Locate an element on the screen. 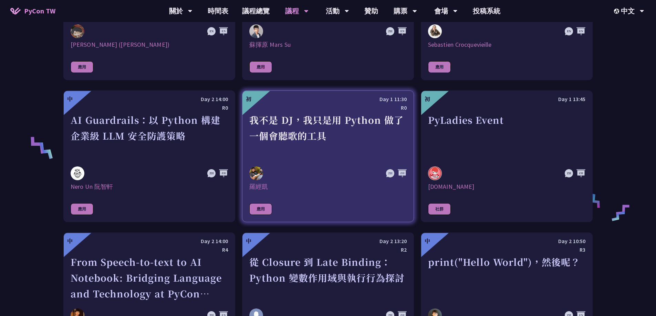 The image size is (656, 316). div: Sebastien Crocquevieille is located at coordinates (506, 45).